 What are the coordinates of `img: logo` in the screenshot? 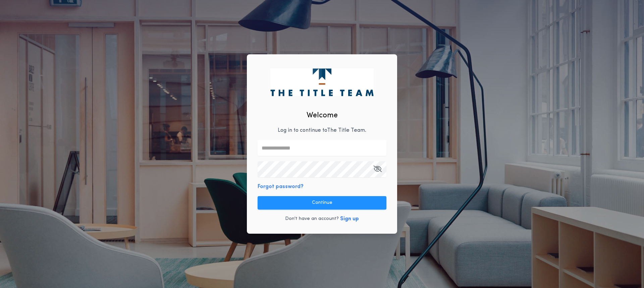 It's located at (322, 82).